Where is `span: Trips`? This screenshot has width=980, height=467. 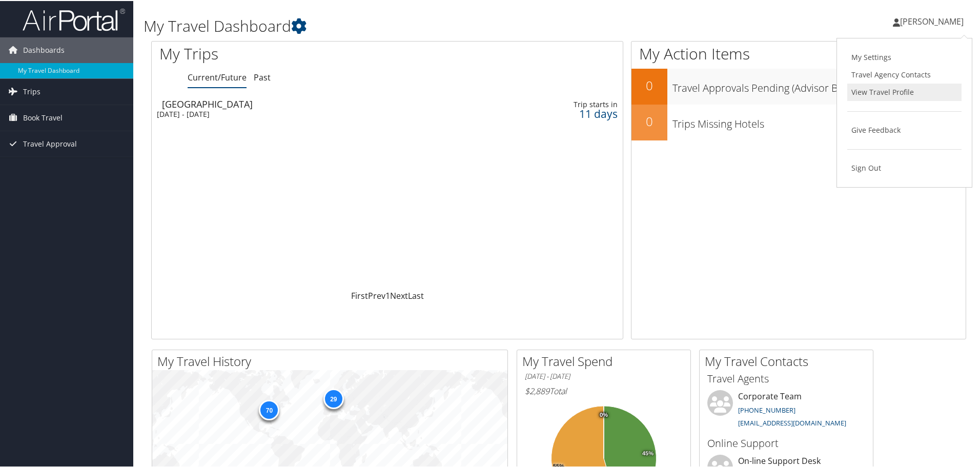
span: Trips is located at coordinates (32, 91).